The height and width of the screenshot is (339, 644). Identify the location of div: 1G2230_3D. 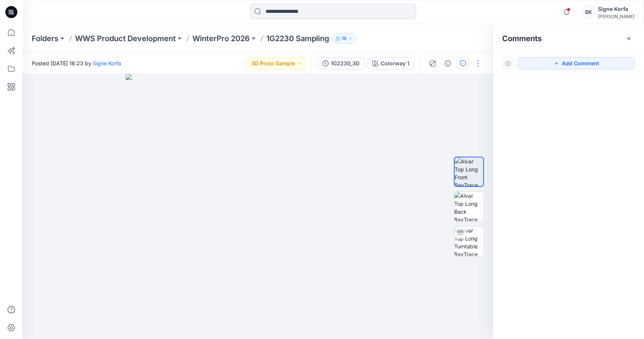
(345, 63).